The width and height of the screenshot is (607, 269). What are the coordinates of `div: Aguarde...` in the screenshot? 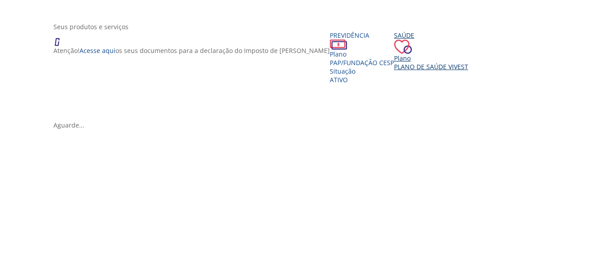 It's located at (307, 125).